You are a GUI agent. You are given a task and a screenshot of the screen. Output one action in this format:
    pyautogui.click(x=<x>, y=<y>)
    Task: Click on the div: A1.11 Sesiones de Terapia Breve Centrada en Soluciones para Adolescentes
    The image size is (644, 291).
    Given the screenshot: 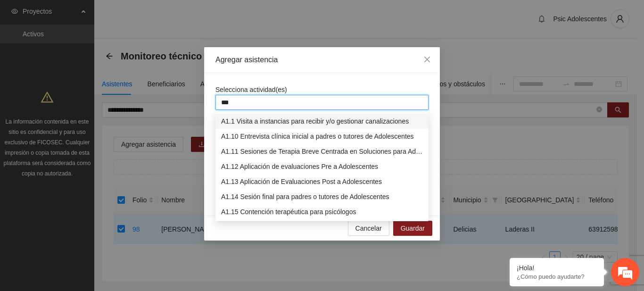 What is the action you would take?
    pyautogui.click(x=322, y=151)
    